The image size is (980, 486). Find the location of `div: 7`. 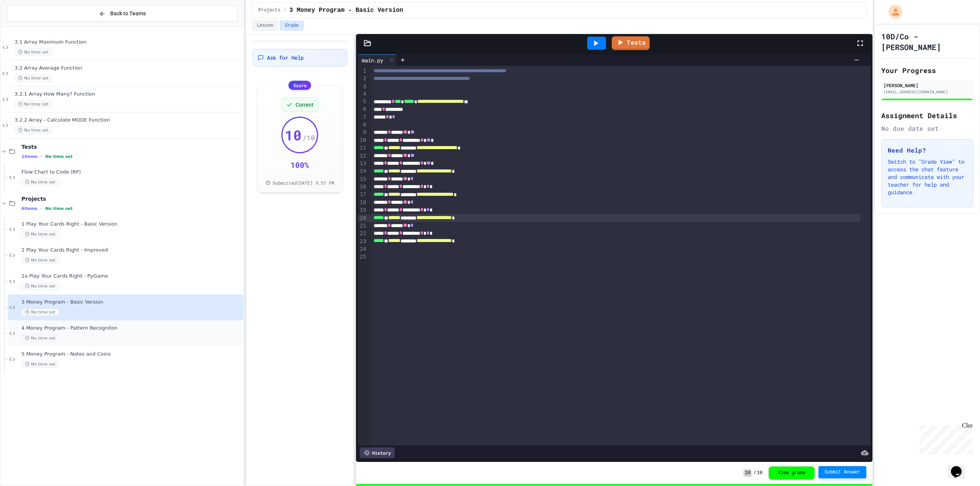

div: 7 is located at coordinates (363, 117).